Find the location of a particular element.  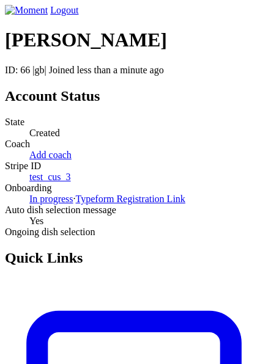

dt: State is located at coordinates (134, 122).